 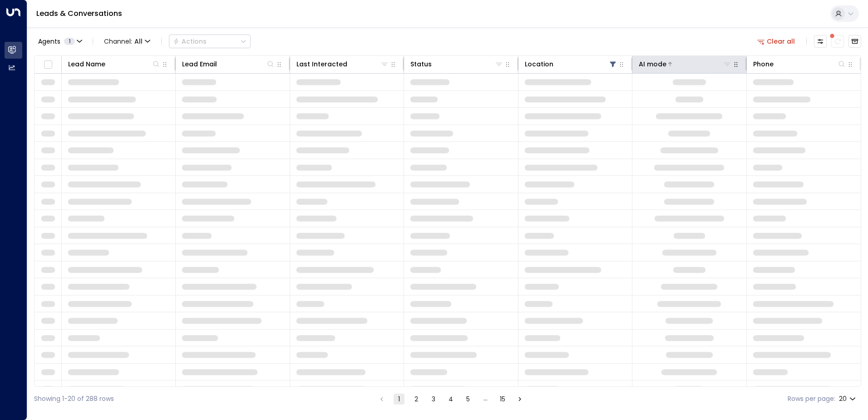 What do you see at coordinates (820, 42) in the screenshot?
I see `button: Customize` at bounding box center [820, 42].